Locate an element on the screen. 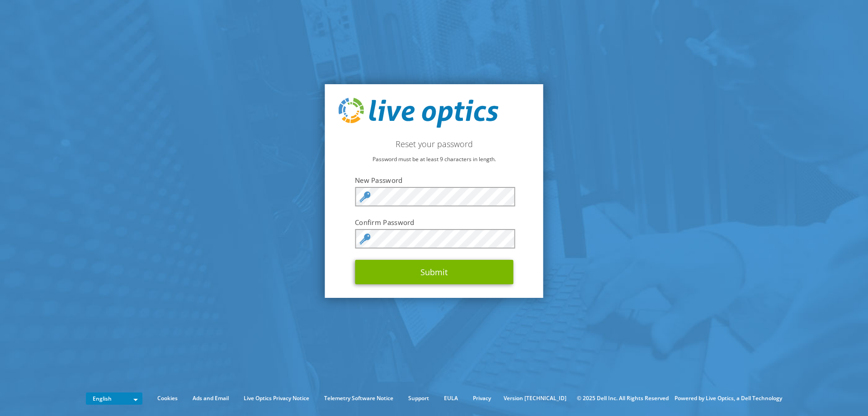  li: © 2025 Dell Inc. All Rights Reserved is located at coordinates (623, 398).